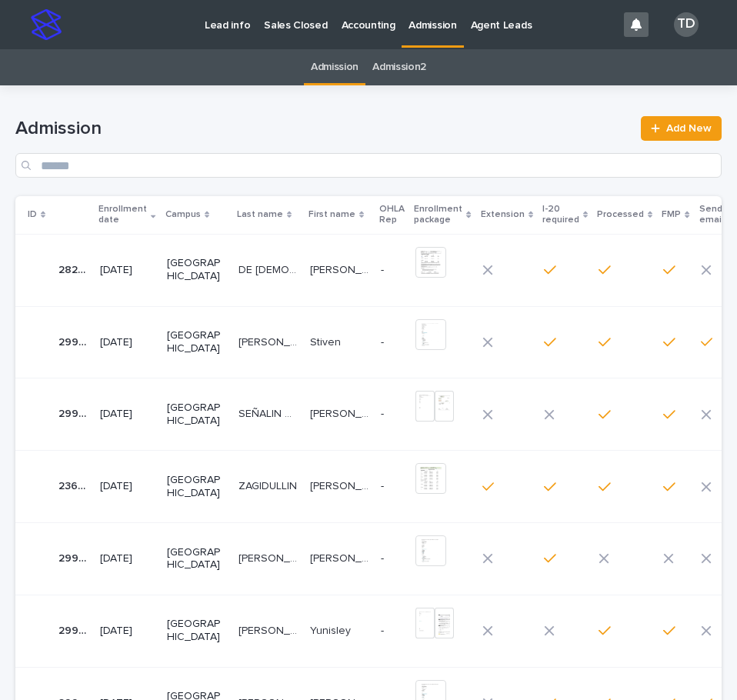 This screenshot has width=737, height=700. Describe the element at coordinates (688, 129) in the screenshot. I see `span: Add New` at that location.